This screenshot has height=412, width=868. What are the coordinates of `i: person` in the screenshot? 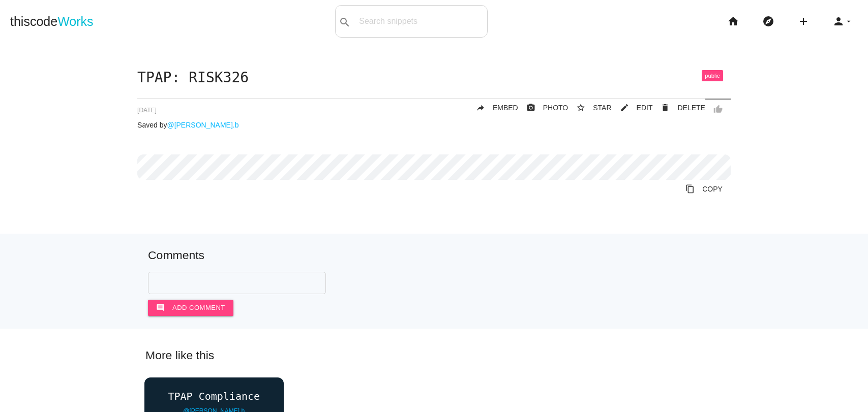 It's located at (838, 21).